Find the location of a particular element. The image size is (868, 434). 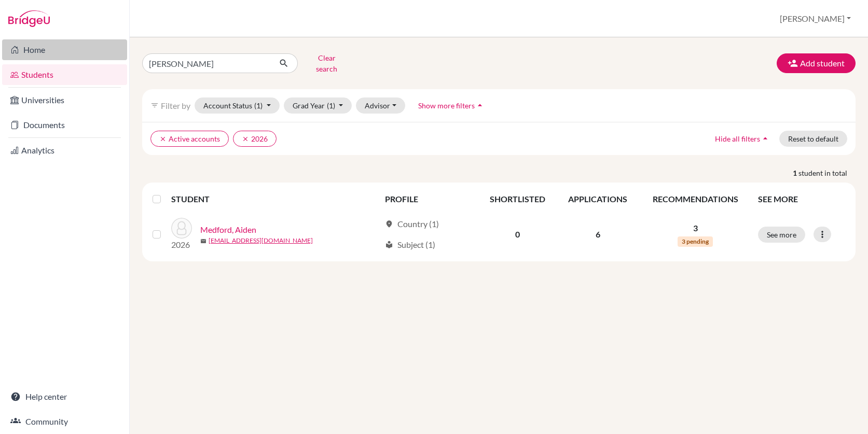

img: Medford, Aiden is located at coordinates (181, 228).